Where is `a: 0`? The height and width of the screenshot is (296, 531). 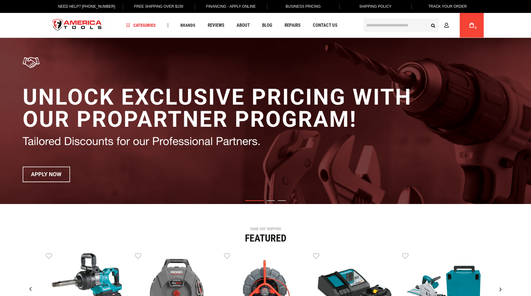 a: 0 is located at coordinates (472, 25).